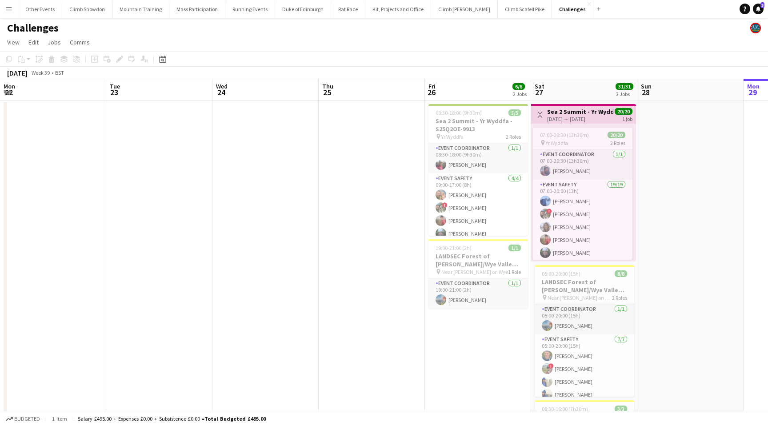 The image size is (768, 426). What do you see at coordinates (758, 9) in the screenshot?
I see `a: 3` at bounding box center [758, 9].